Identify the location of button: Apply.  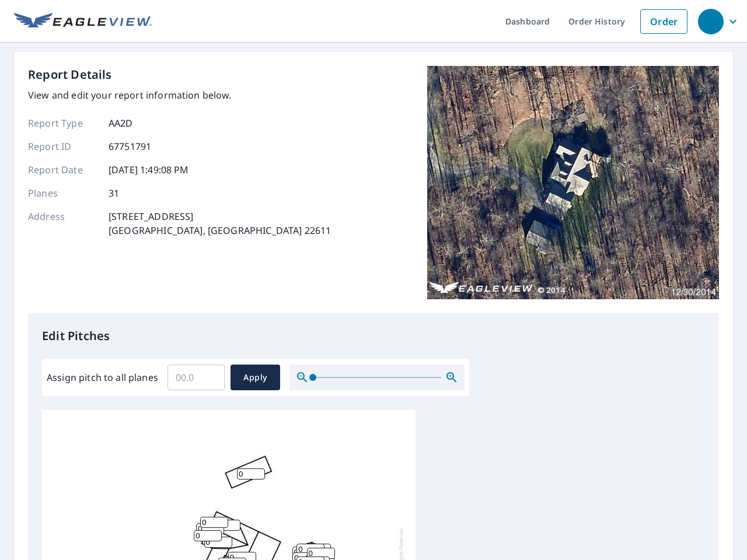
(255, 377).